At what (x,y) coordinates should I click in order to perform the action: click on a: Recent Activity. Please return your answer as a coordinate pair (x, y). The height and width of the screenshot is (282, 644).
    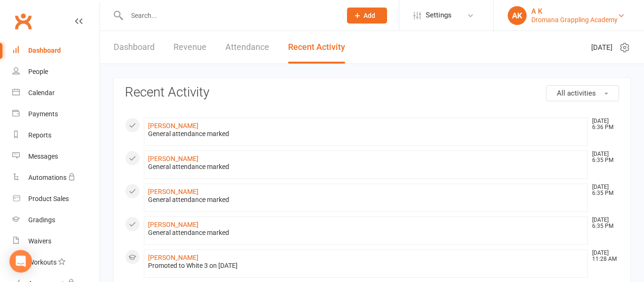
    Looking at the image, I should click on (316, 47).